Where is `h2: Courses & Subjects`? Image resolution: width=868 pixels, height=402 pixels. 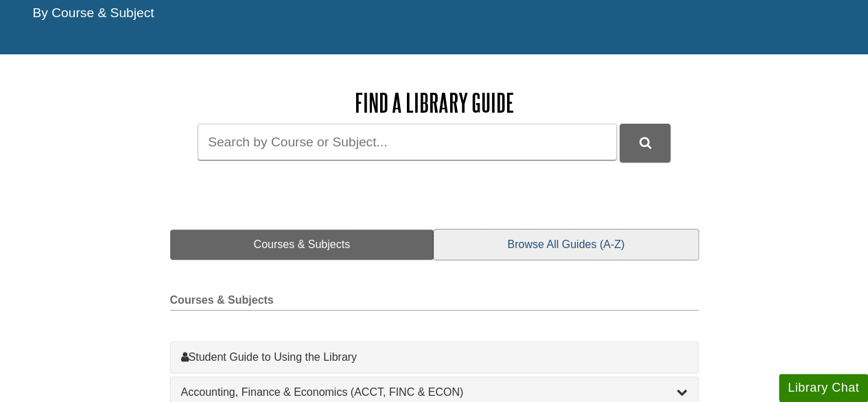
h2: Courses & Subjects is located at coordinates (434, 302).